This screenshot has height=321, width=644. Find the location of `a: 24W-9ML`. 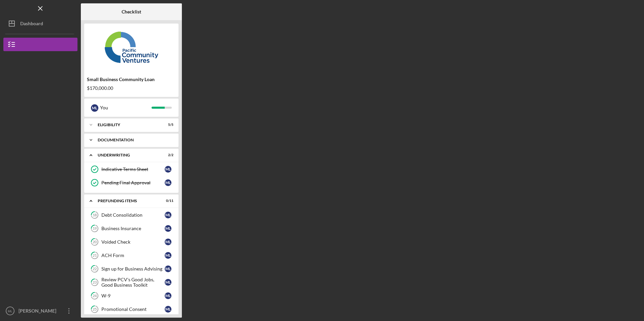

a: 24W-9ML is located at coordinates (132, 295).